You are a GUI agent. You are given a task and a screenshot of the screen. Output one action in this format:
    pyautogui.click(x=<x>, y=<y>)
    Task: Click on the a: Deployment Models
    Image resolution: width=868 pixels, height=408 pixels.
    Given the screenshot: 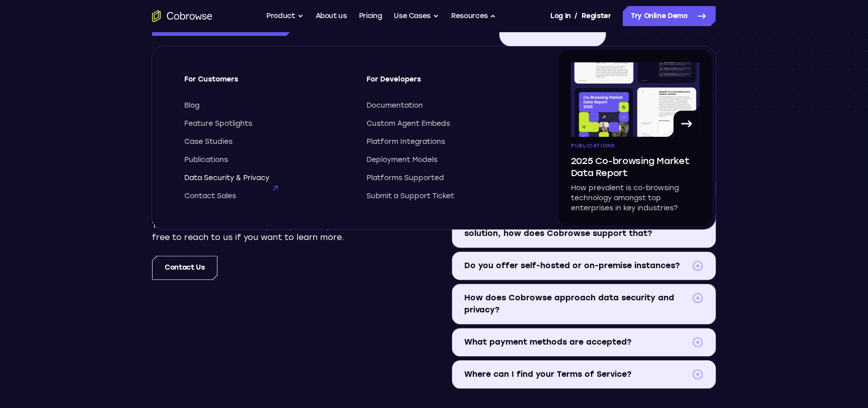 What is the action you would take?
    pyautogui.click(x=448, y=160)
    